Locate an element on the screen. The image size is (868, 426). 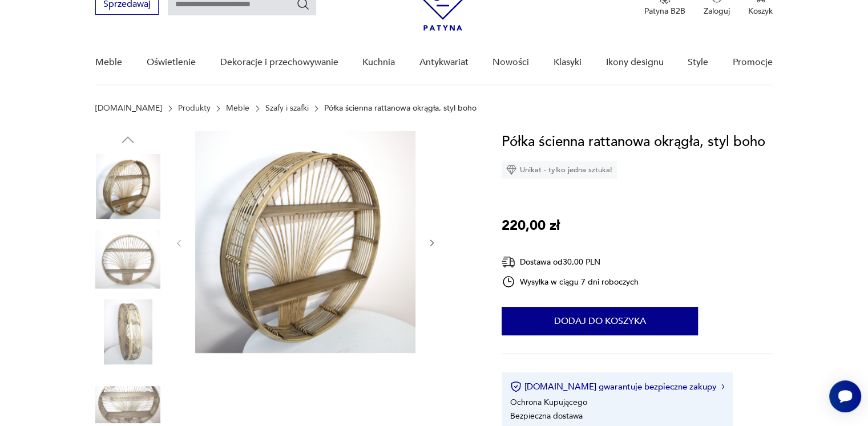
img: Ikona strzałki w prawo is located at coordinates (723, 387).